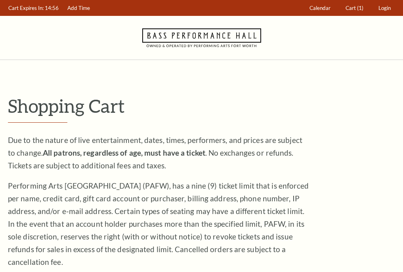 This screenshot has height=272, width=403. What do you see at coordinates (320, 8) in the screenshot?
I see `a: Calendar` at bounding box center [320, 8].